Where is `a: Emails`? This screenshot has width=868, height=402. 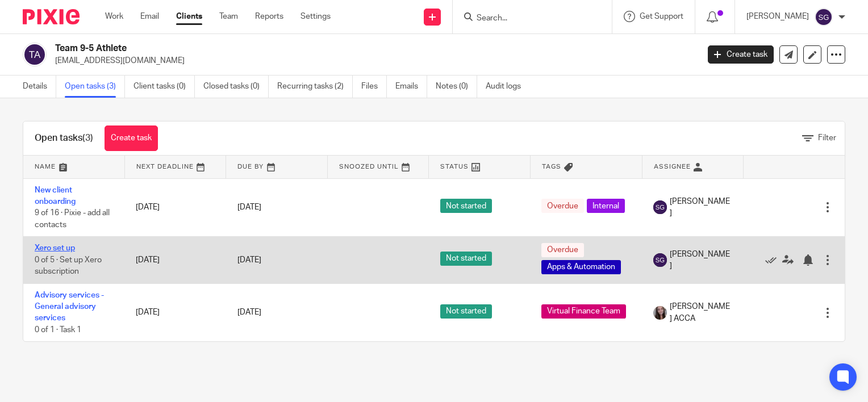 a: Emails is located at coordinates (412, 86).